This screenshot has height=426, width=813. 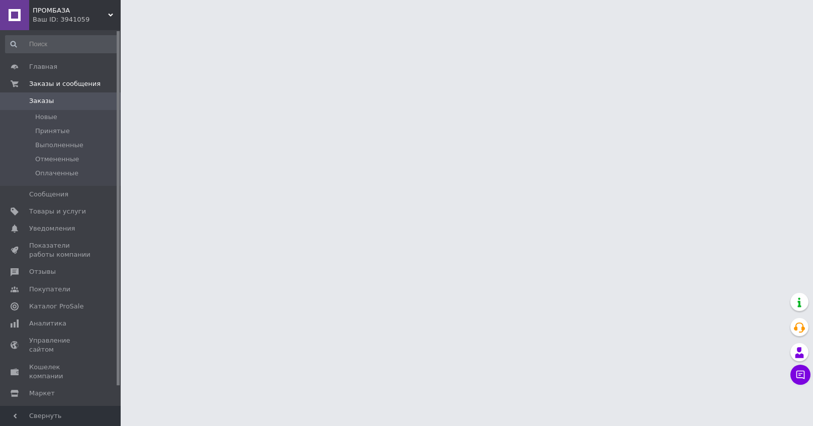 I want to click on span: Заказы и сообщения, so click(x=65, y=84).